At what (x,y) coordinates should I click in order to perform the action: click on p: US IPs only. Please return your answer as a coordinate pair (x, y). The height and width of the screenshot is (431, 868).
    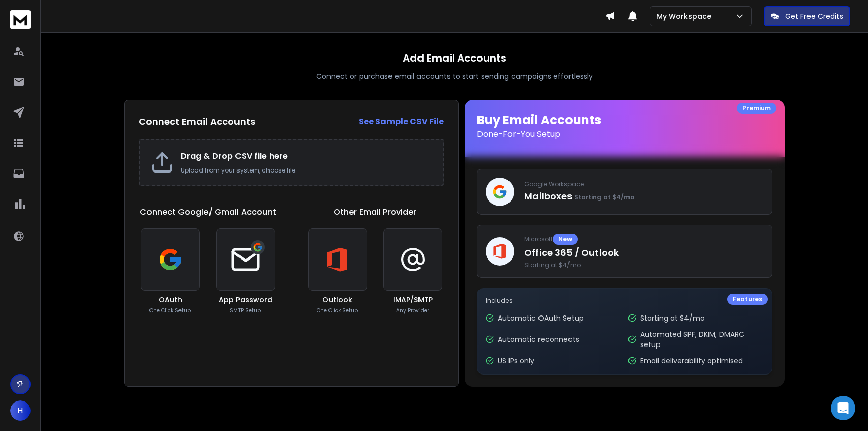
    Looking at the image, I should click on (516, 361).